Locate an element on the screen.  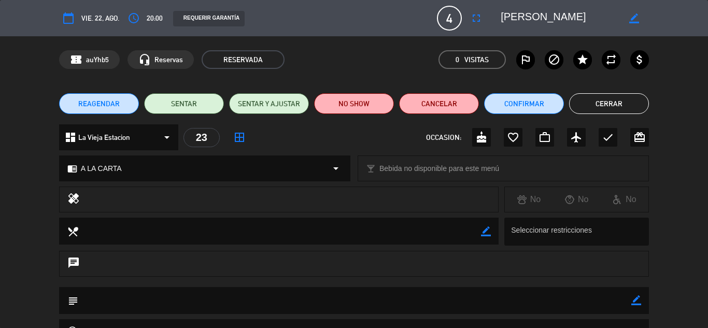
button: access_time is located at coordinates (134, 18).